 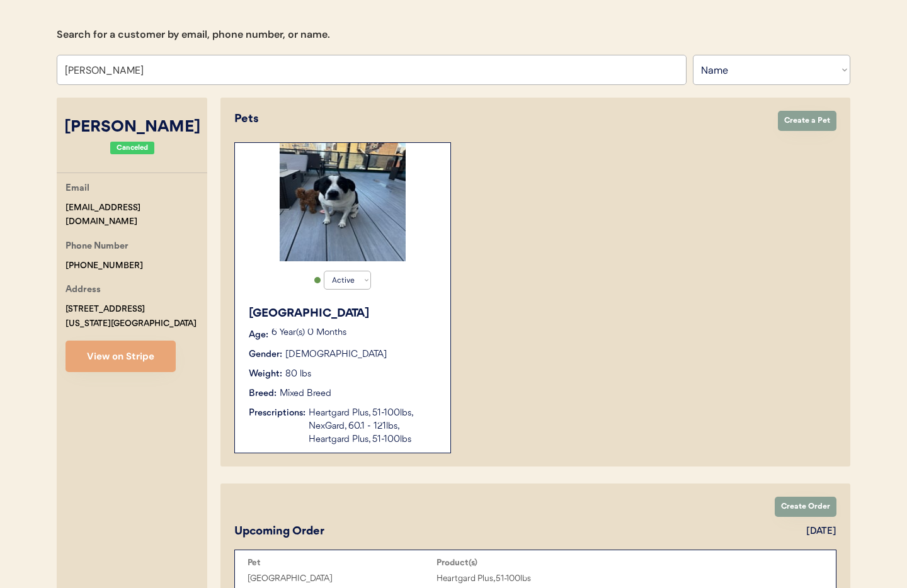 I want to click on div: Address, so click(x=83, y=290).